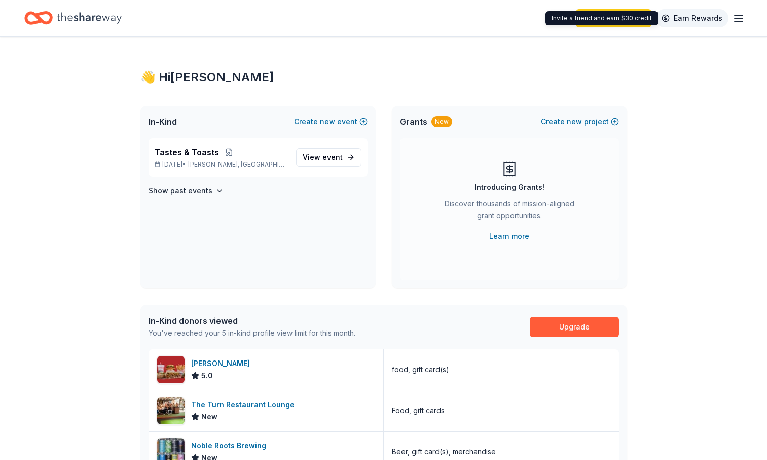 The width and height of the screenshot is (767, 460). I want to click on span: New, so click(209, 416).